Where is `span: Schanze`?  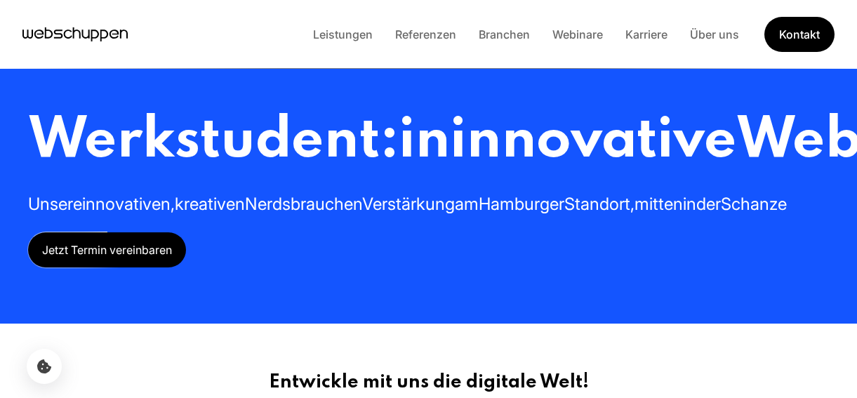 span: Schanze is located at coordinates (754, 204).